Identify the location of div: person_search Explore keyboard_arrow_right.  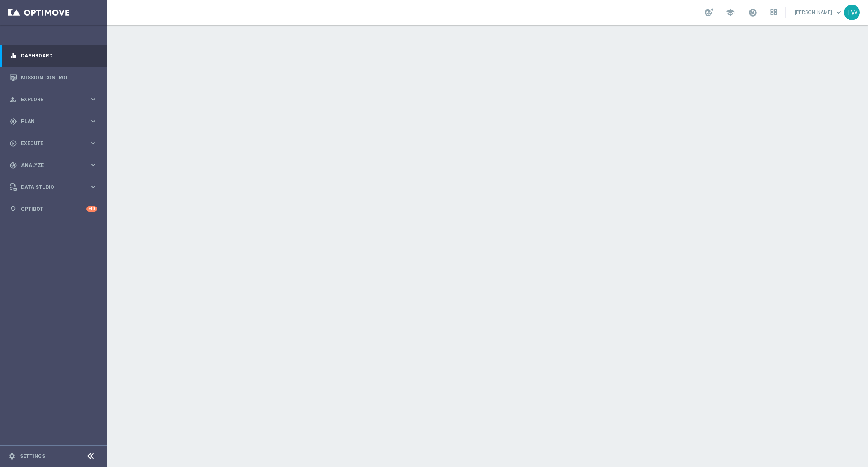
(53, 100).